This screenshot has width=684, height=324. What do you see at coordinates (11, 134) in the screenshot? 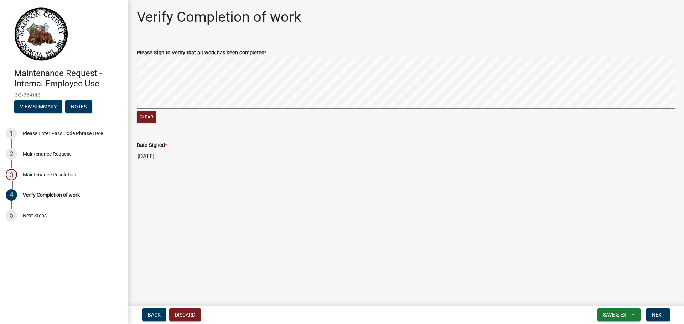
I see `div: 1` at bounding box center [11, 134].